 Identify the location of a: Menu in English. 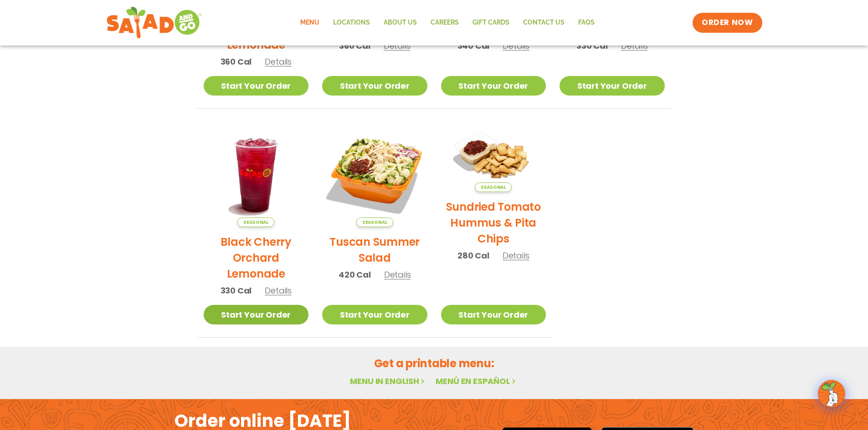
(388, 381).